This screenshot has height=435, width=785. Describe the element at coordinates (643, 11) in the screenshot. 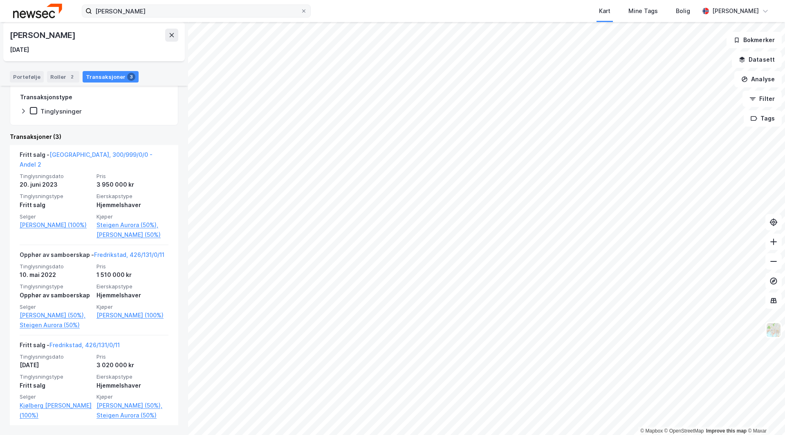

I see `div: Mine Tags` at that location.